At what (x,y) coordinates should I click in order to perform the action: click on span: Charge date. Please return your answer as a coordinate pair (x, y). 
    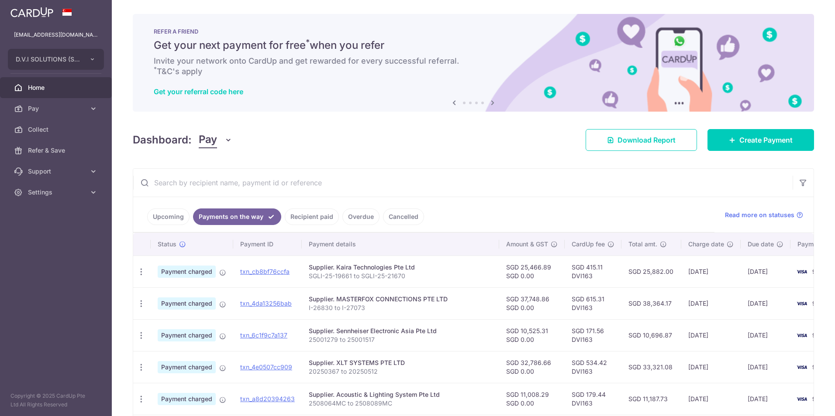
    Looking at the image, I should click on (706, 244).